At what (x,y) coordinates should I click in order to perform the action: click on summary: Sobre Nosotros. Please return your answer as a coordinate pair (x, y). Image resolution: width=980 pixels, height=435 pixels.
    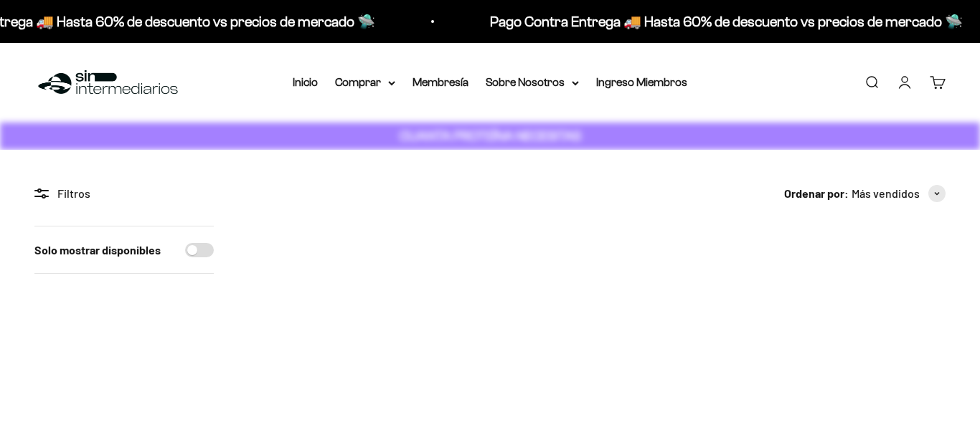
    Looking at the image, I should click on (533, 83).